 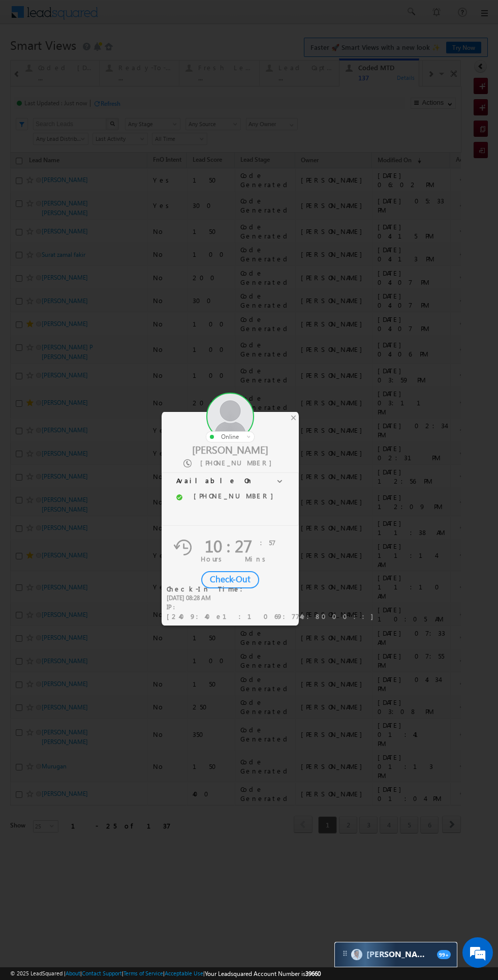 What do you see at coordinates (184, 973) in the screenshot?
I see `a: Acceptable Use` at bounding box center [184, 973].